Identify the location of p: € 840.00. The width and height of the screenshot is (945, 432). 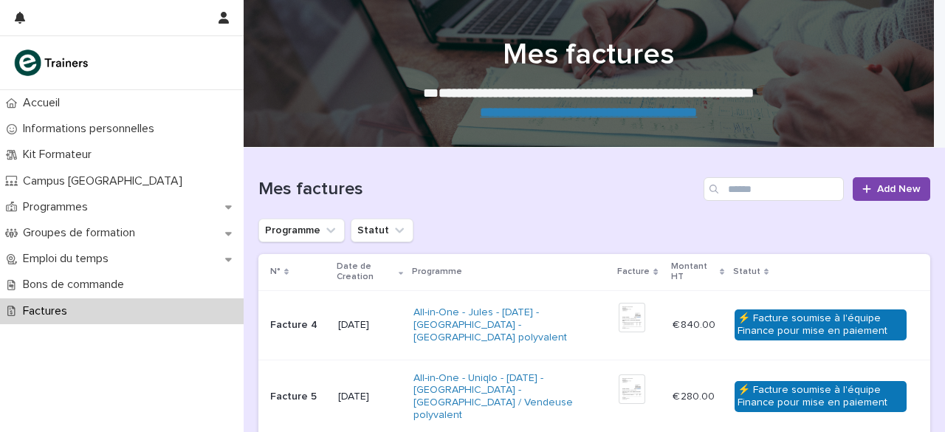
(696, 324).